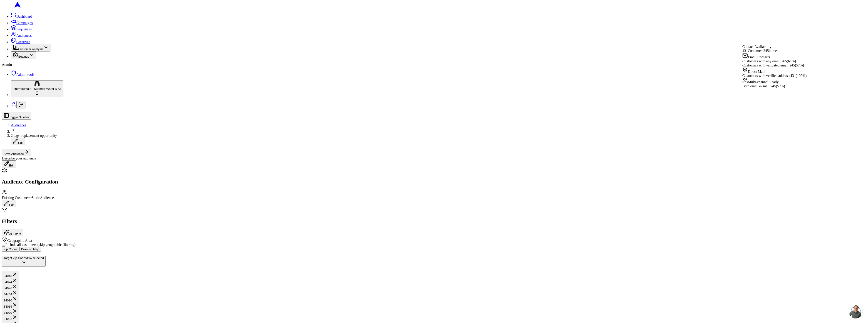  I want to click on button: Log out, so click(21, 104).